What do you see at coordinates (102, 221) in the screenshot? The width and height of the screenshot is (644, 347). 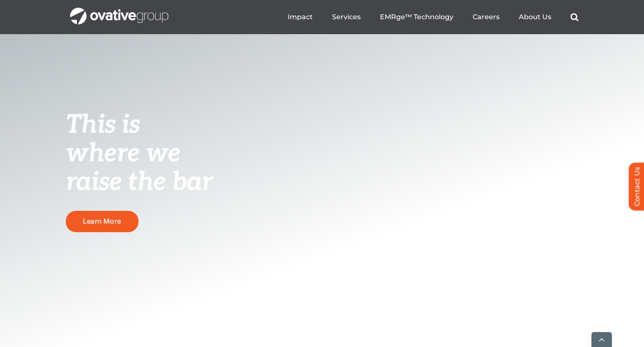 I see `span: Learn More` at bounding box center [102, 221].